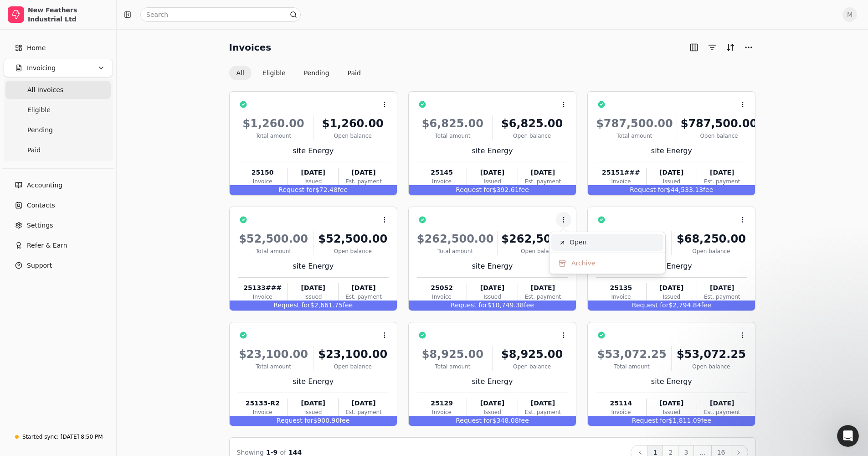  Describe the element at coordinates (152, 310) in the screenshot. I see `span: Help` at that location.